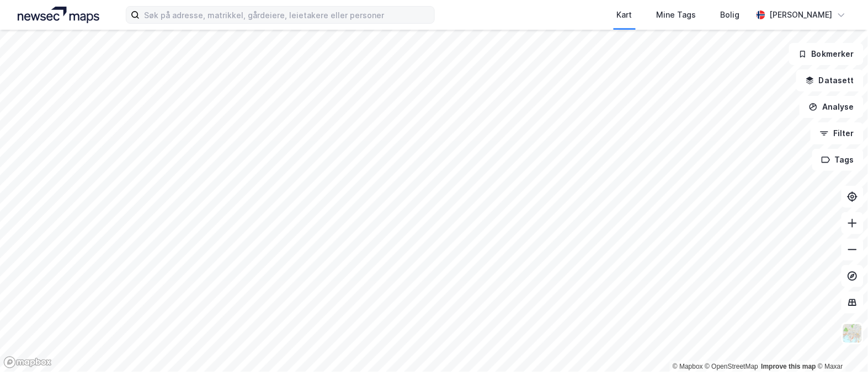 Image resolution: width=868 pixels, height=372 pixels. What do you see at coordinates (840, 346) in the screenshot?
I see `div: Kontrollprogram for chat` at bounding box center [840, 346].